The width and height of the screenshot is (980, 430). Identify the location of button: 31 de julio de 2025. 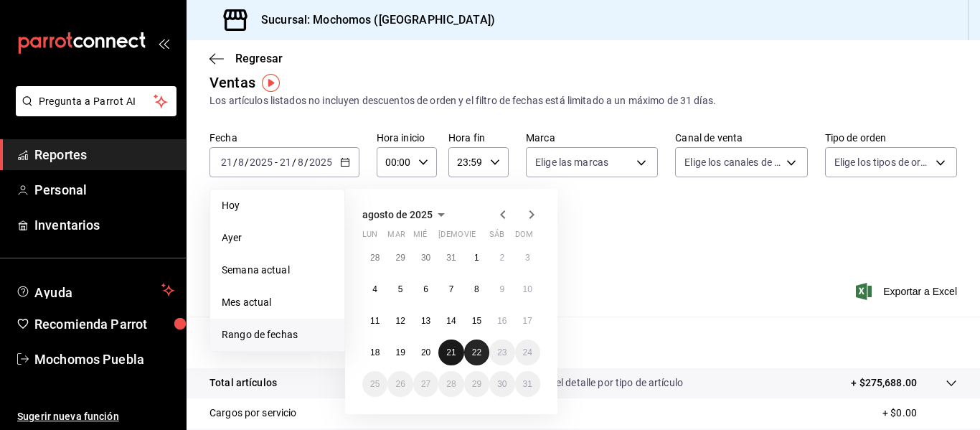
(450, 258).